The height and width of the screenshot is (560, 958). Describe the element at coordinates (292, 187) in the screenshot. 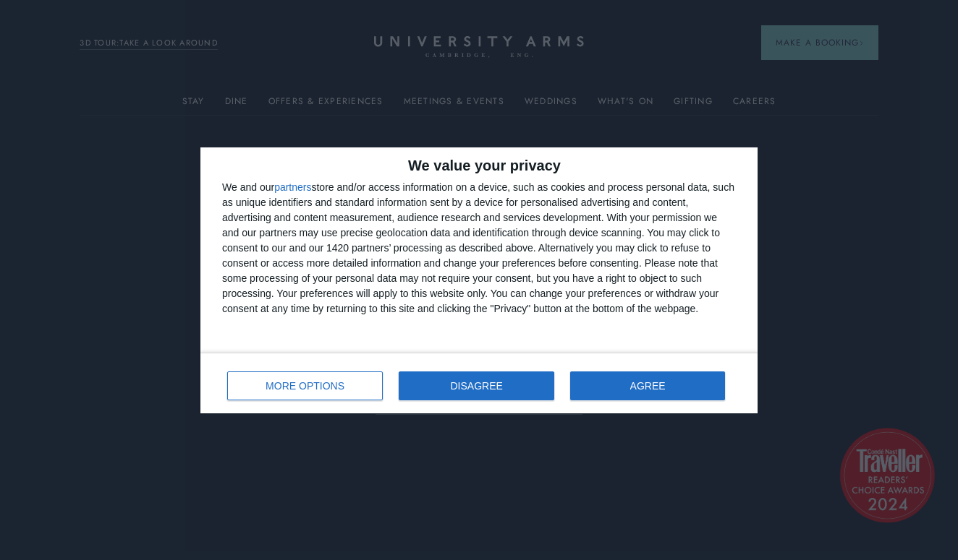

I see `button: partners` at that location.